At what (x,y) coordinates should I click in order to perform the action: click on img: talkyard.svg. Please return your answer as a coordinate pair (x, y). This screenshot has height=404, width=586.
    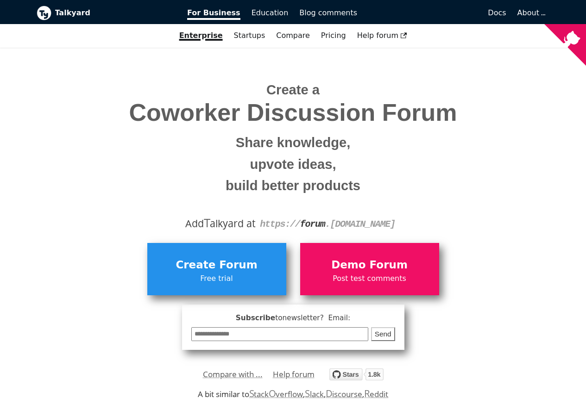
    Looking at the image, I should click on (356, 375).